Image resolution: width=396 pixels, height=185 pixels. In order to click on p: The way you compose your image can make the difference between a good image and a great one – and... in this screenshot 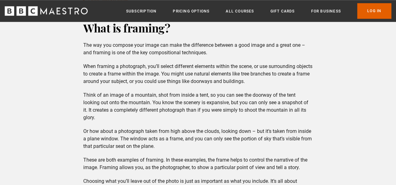, I will do `click(198, 49)`.